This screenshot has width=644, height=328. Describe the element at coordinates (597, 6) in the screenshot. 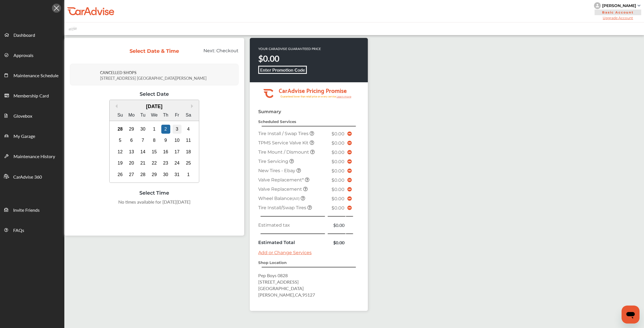

I see `img: knH8PDtVvWoAbQRylUukY18CTiRevjo20fAtgn5MLBQj4uumYvk2MzTtcAIzfGAtb1XOLVMAvhLuqoNAbL4reqehy0jehNKdM...` at that location.